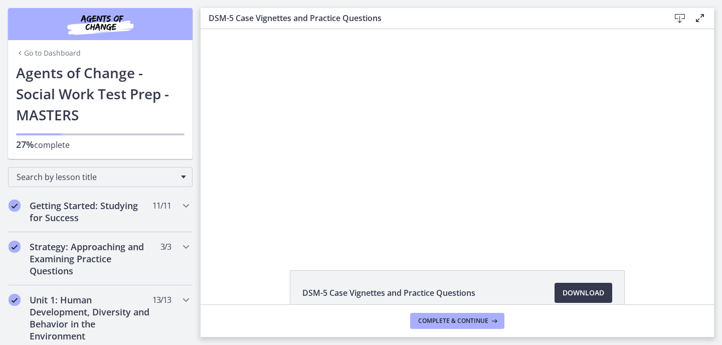 Image resolution: width=722 pixels, height=345 pixels. Describe the element at coordinates (91, 212) in the screenshot. I see `h2: Getting Started: Studying for Success` at that location.